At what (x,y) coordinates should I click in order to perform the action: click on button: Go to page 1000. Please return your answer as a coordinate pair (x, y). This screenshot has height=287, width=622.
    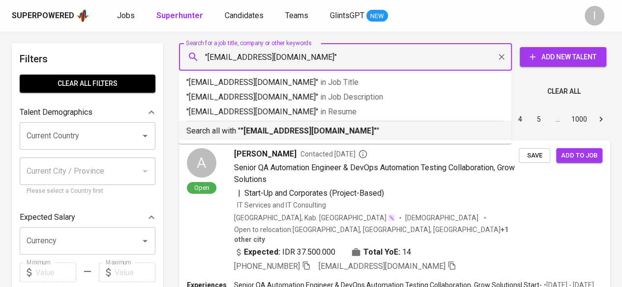
    Looking at the image, I should click on (579, 119).